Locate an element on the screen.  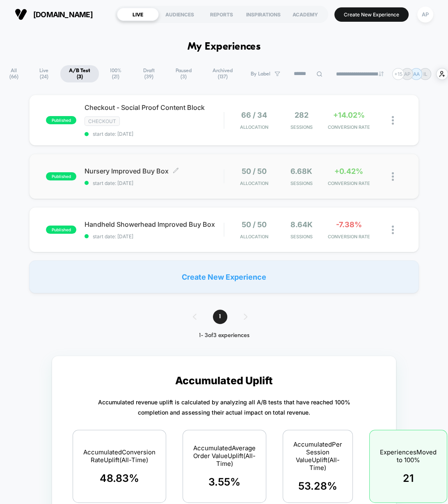
p: AP is located at coordinates (407, 74).